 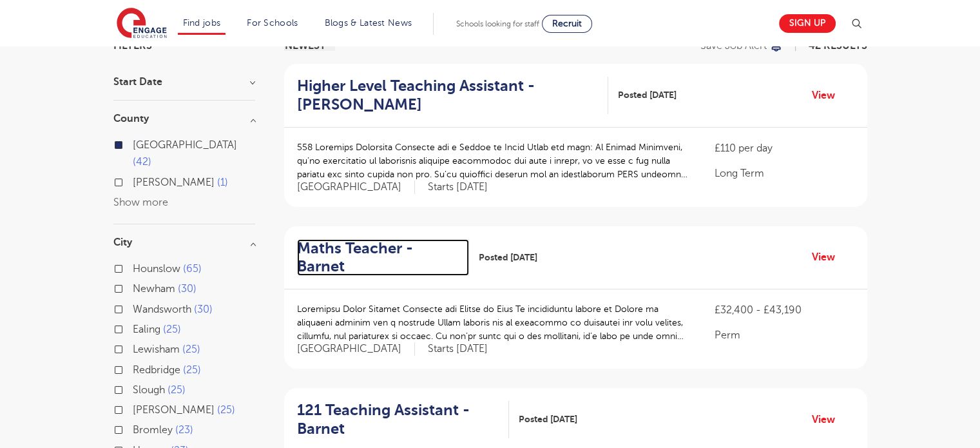 I want to click on span: Slough, so click(x=149, y=390).